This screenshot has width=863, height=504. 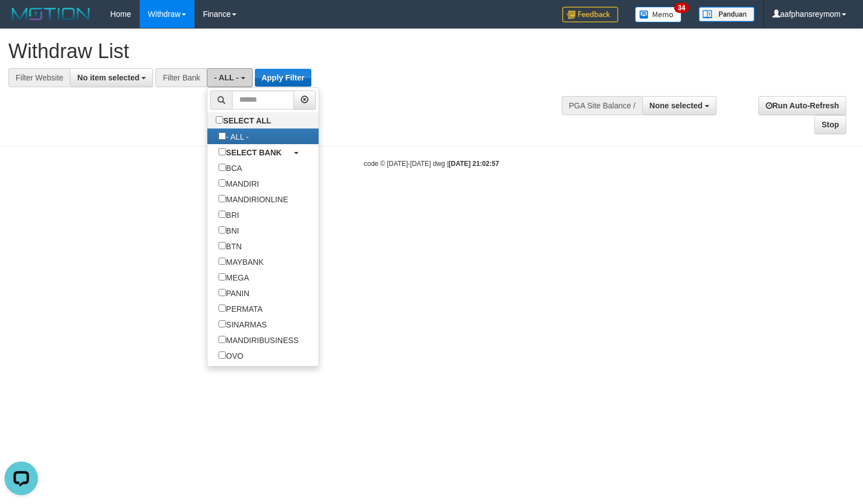 What do you see at coordinates (222, 136) in the screenshot?
I see `input: - ALL -` at bounding box center [222, 136].